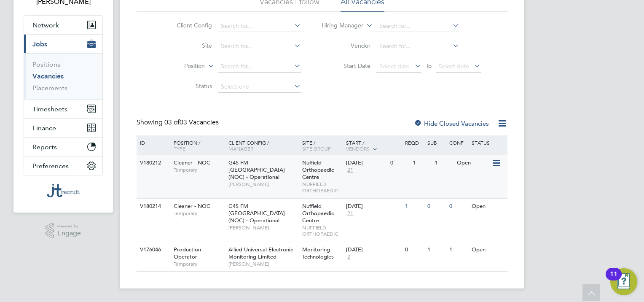 The height and width of the screenshot is (302, 644). What do you see at coordinates (192, 123) in the screenshot?
I see `span: 03 Vacancies` at bounding box center [192, 123].